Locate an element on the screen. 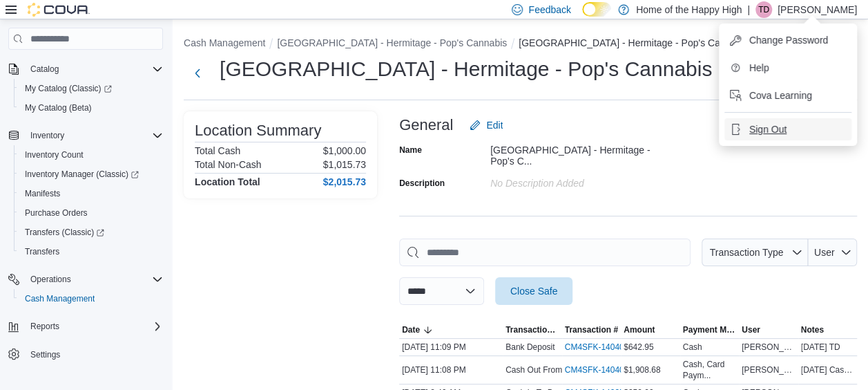  h4: Location Total is located at coordinates (228, 182).